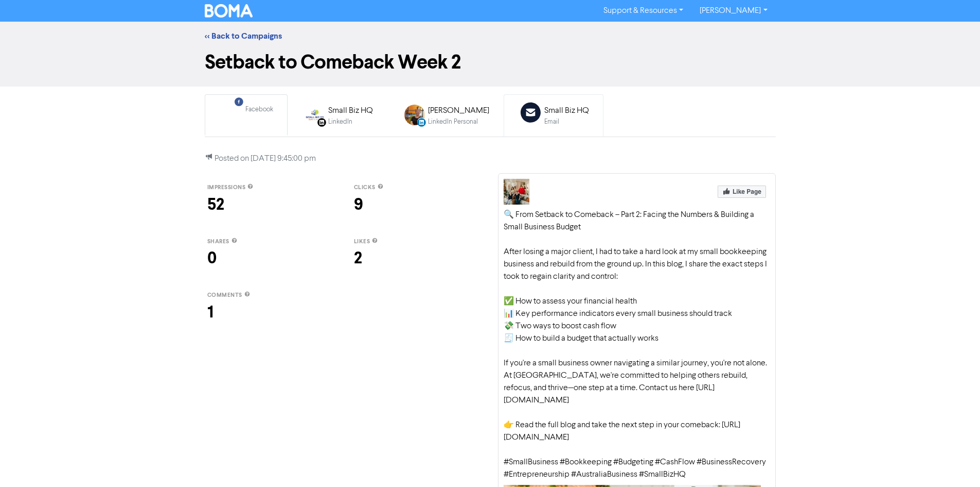  What do you see at coordinates (458, 122) in the screenshot?
I see `div: LinkedIn Personal` at bounding box center [458, 122].